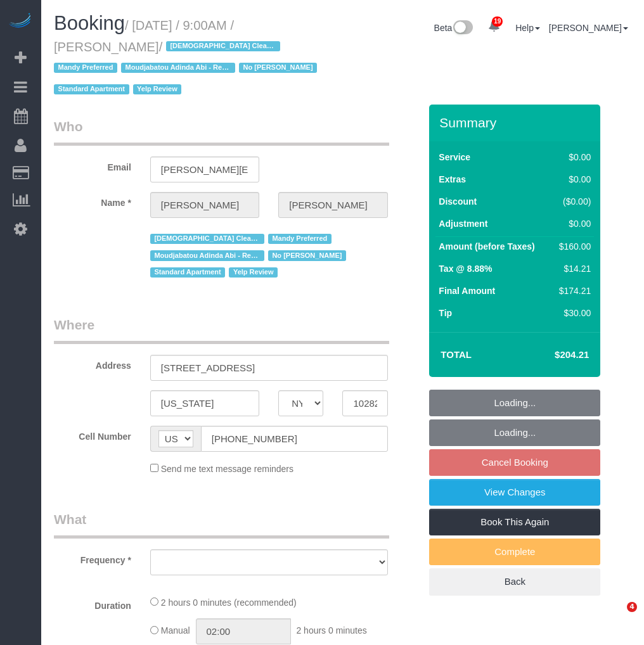 This screenshot has width=644, height=645. Describe the element at coordinates (205, 169) in the screenshot. I see `input: Email` at that location.